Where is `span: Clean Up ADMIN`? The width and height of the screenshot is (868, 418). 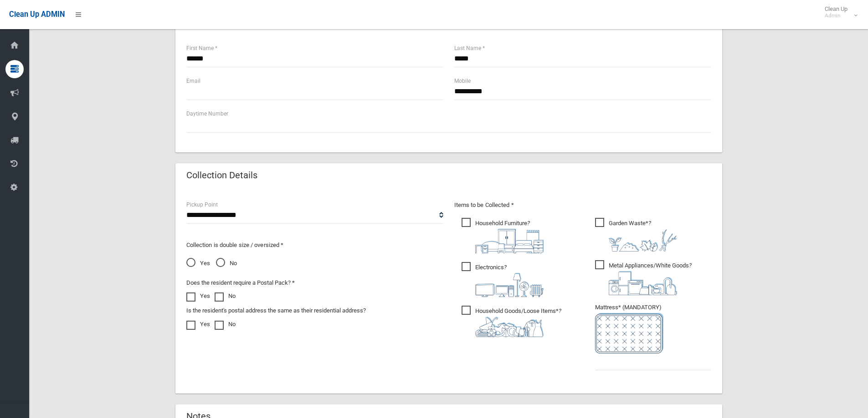
span: Clean Up ADMIN is located at coordinates (37, 14).